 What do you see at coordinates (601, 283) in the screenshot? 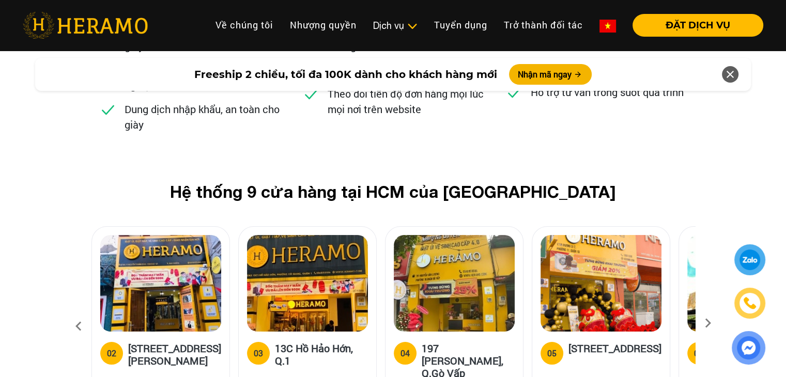
I see `img: heramo-179b-duong-3-thang-2-phuong-11-quan-10` at bounding box center [601, 283].